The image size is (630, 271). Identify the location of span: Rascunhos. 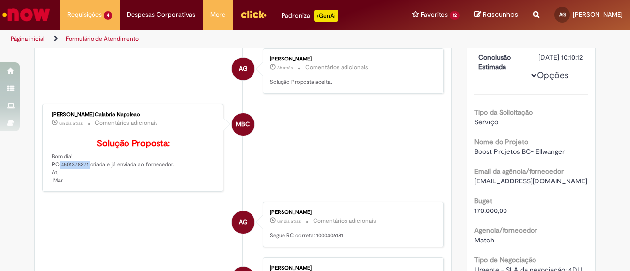
(500, 14).